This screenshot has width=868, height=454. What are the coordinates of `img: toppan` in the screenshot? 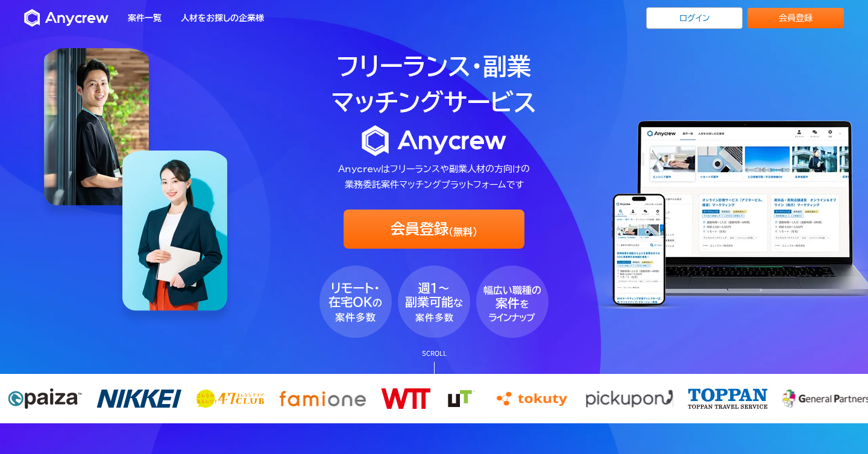 It's located at (728, 399).